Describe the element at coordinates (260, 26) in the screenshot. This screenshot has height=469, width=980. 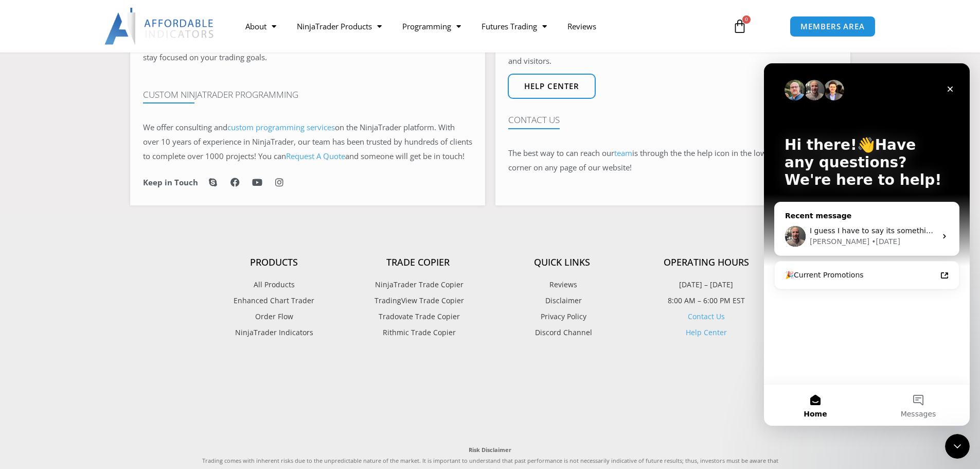
I see `a: About` at that location.